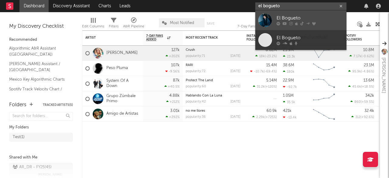 This screenshot has height=178, width=389. I want to click on span: 31.2k, so click(261, 87).